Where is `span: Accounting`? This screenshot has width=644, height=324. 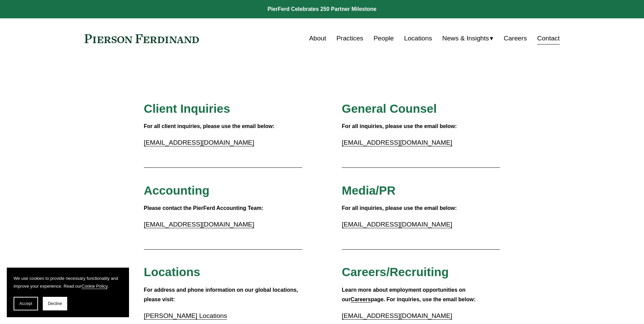 span: Accounting is located at coordinates (177, 190).